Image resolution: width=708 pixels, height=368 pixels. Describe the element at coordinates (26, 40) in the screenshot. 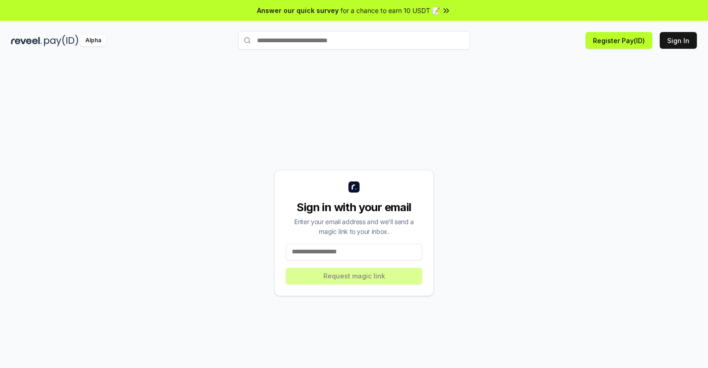

I see `img: reveel_dark` at that location.